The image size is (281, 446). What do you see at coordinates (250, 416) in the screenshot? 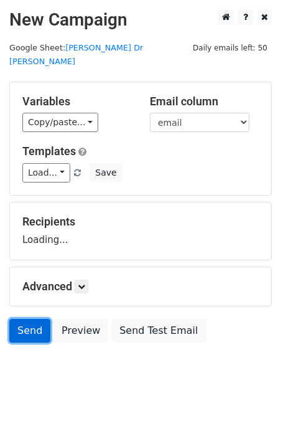
I see `div: Chat Widget` at bounding box center [250, 416].